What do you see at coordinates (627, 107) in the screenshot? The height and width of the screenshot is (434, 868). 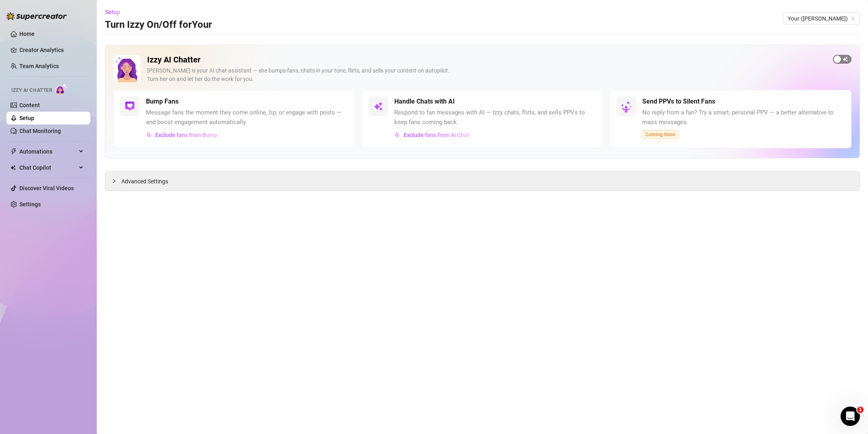 I see `img: silent-fans-ppv-o-N6Mmdf.svg` at bounding box center [627, 107].